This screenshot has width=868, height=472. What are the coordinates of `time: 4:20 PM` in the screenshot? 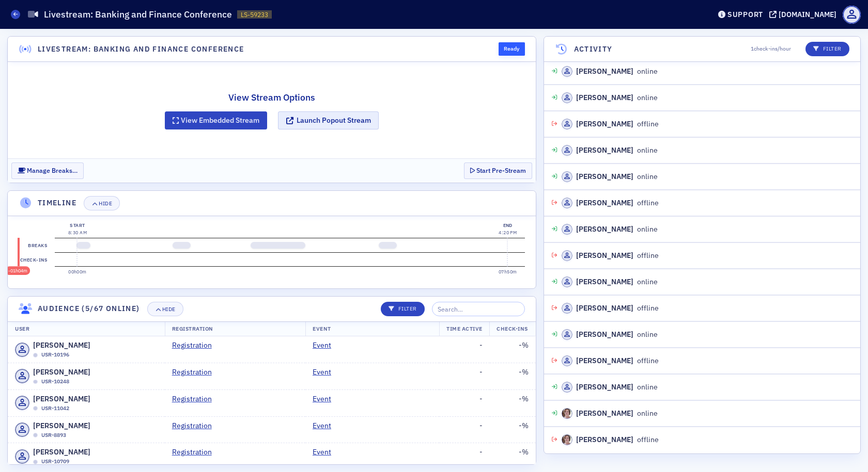 It's located at (507, 233).